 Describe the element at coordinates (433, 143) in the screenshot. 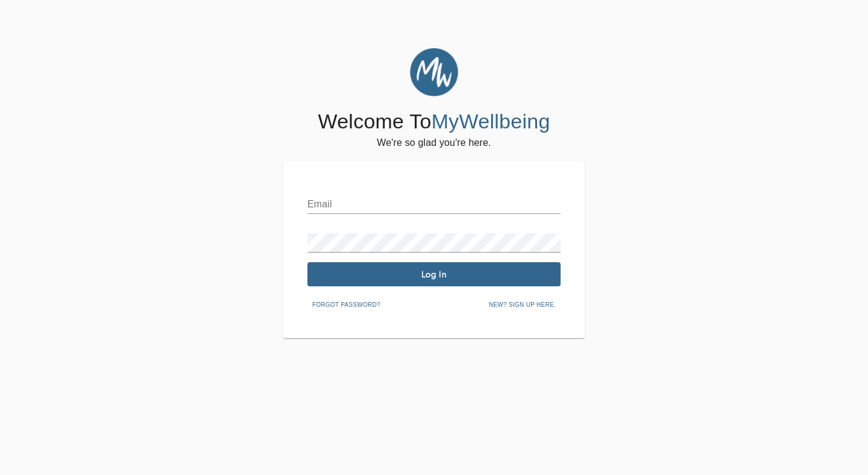

I see `h6: We're so glad you're here.` at that location.